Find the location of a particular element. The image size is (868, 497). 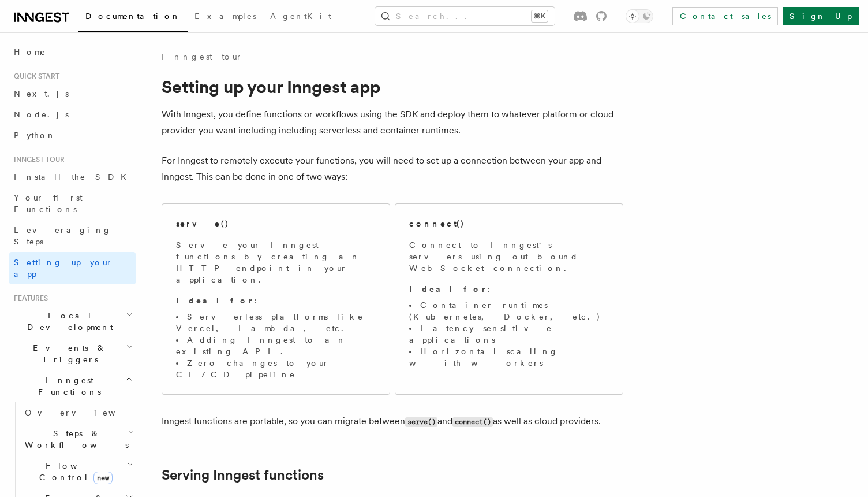

span: Node.js is located at coordinates (41, 114).